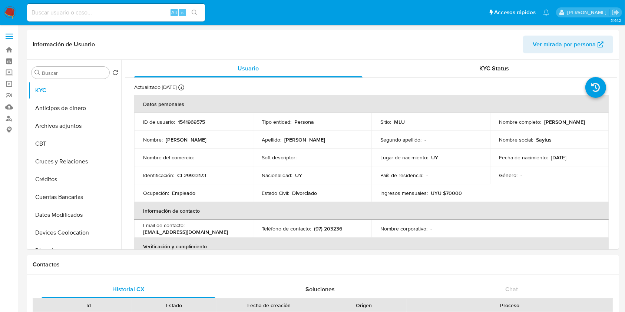 The width and height of the screenshot is (625, 312). What do you see at coordinates (363, 305) in the screenshot?
I see `div: Origen` at bounding box center [363, 305].